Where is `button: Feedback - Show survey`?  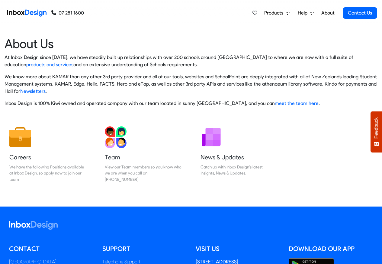 button: Feedback - Show survey is located at coordinates (376, 132).